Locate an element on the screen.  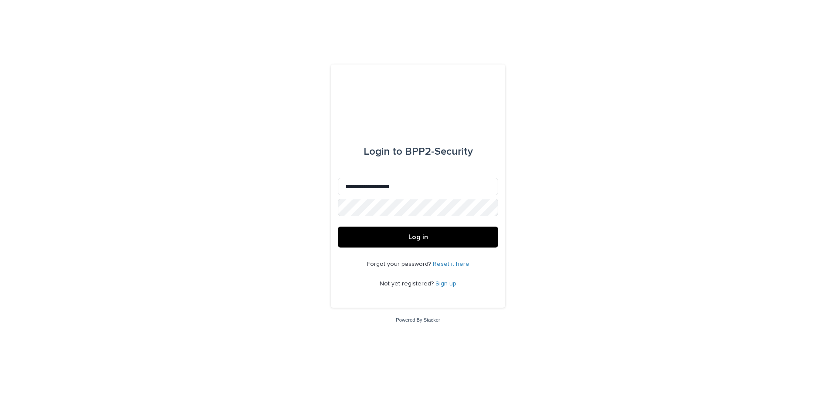
span: Log in is located at coordinates (418, 237).